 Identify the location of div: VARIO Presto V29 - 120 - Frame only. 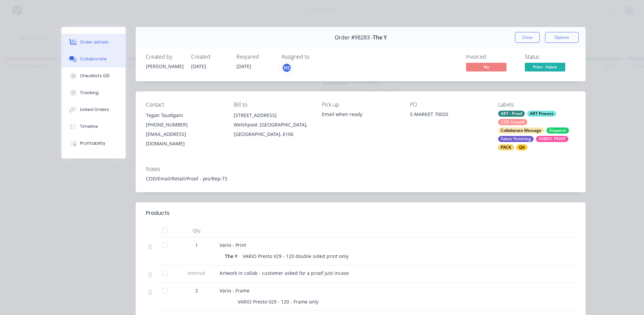
(278, 302).